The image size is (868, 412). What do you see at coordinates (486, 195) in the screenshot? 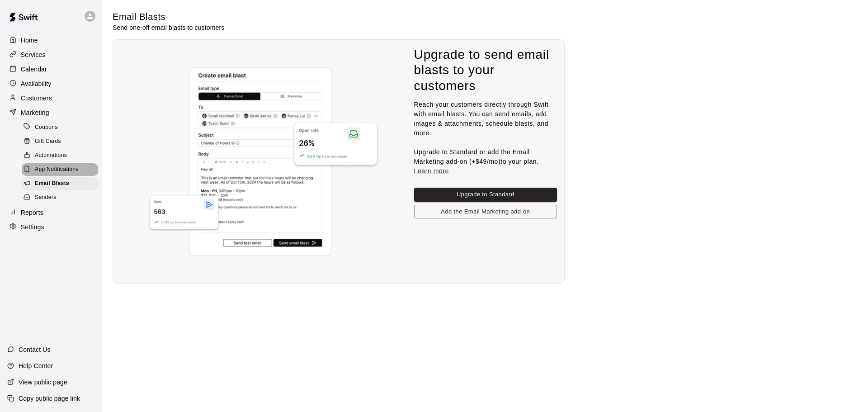
I see `button: Upgrade to Standard` at bounding box center [486, 195].